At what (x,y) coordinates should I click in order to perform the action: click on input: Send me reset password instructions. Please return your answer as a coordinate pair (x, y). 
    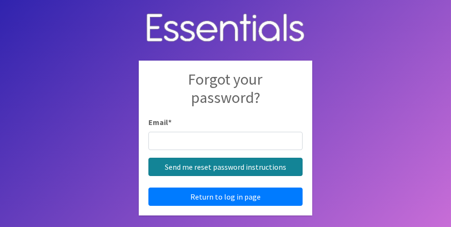
    Looking at the image, I should click on (225, 167).